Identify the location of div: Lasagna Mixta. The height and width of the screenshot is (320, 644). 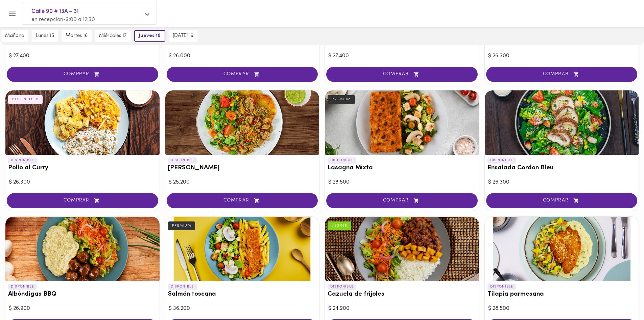
(402, 122).